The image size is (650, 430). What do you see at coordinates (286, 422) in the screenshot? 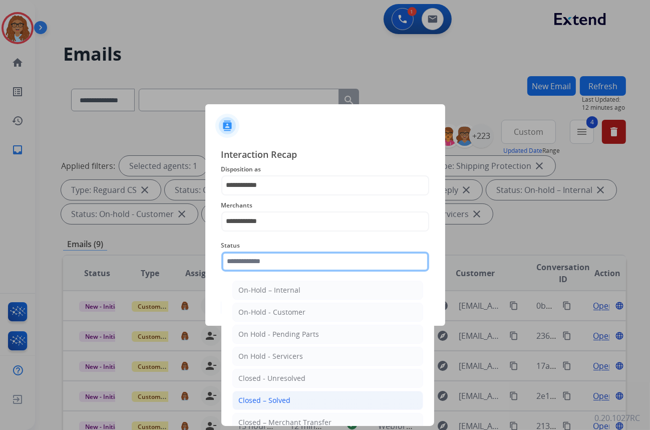
I see `div: Closed – Merchant Transfer` at bounding box center [286, 422].